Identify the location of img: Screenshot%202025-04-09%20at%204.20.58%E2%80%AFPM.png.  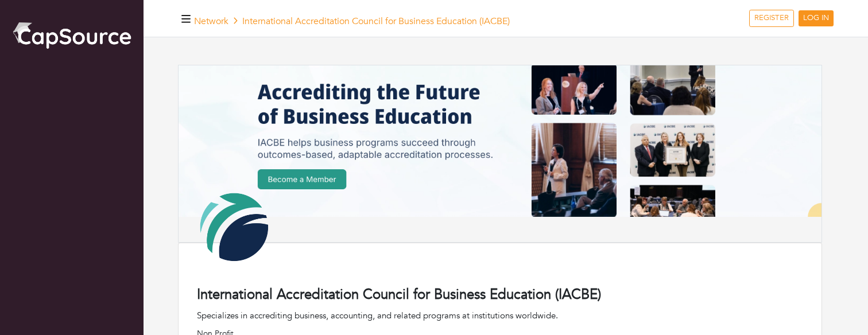
(500, 141).